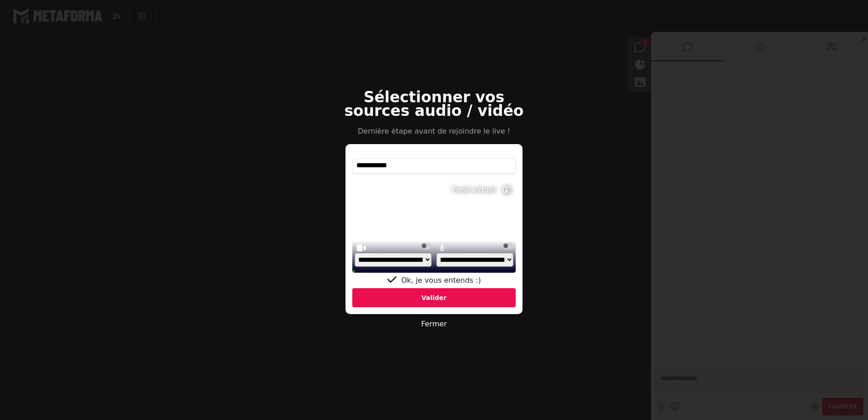 The height and width of the screenshot is (420, 868). I want to click on a: Fermer, so click(434, 324).